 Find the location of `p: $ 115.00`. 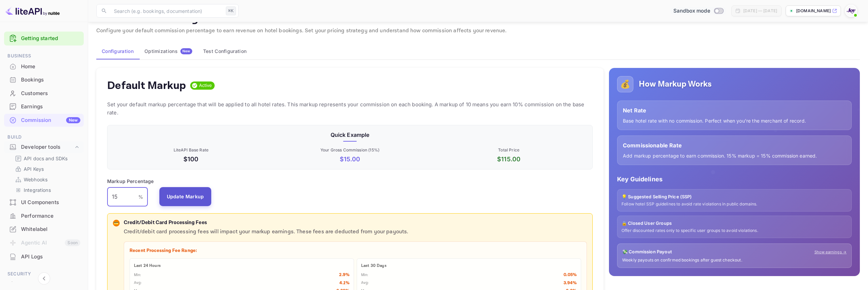

p: $ 115.00 is located at coordinates (509, 159).